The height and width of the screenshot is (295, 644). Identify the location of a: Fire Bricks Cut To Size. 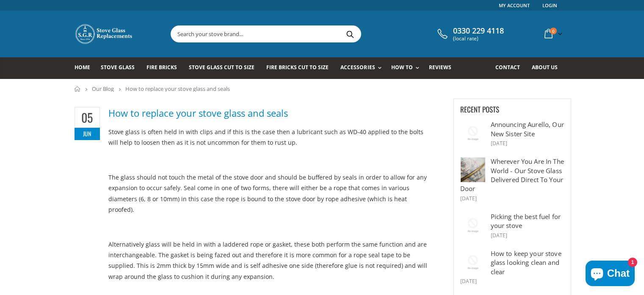
(301, 68).